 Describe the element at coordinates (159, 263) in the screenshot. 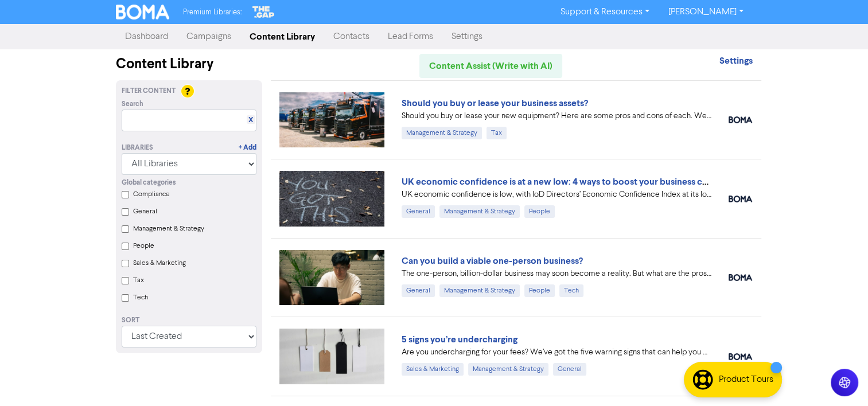

I see `label: Sales & Marketing` at that location.